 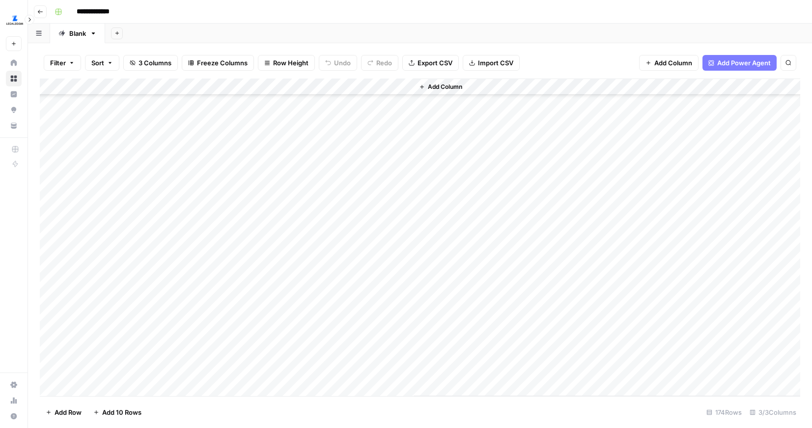 What do you see at coordinates (739, 63) in the screenshot?
I see `button: Add Power Agent` at bounding box center [739, 63].